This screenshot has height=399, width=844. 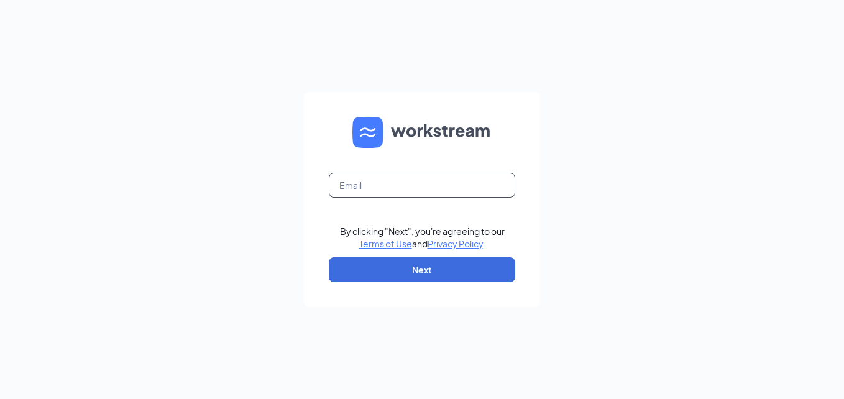 What do you see at coordinates (455, 244) in the screenshot?
I see `a: Privacy Policy` at bounding box center [455, 244].